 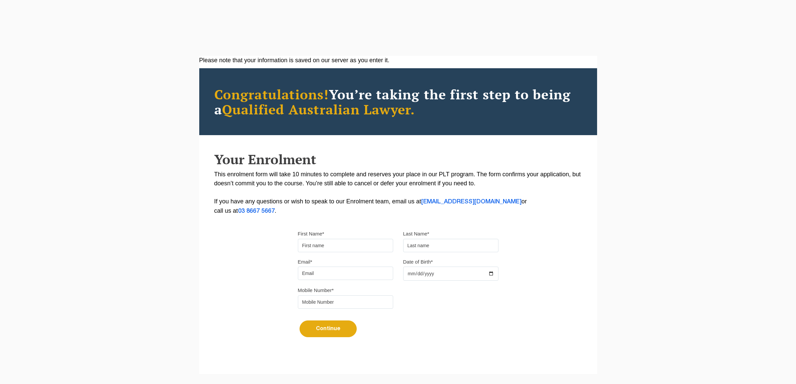 I want to click on h2: Your Enrolment, so click(x=398, y=159).